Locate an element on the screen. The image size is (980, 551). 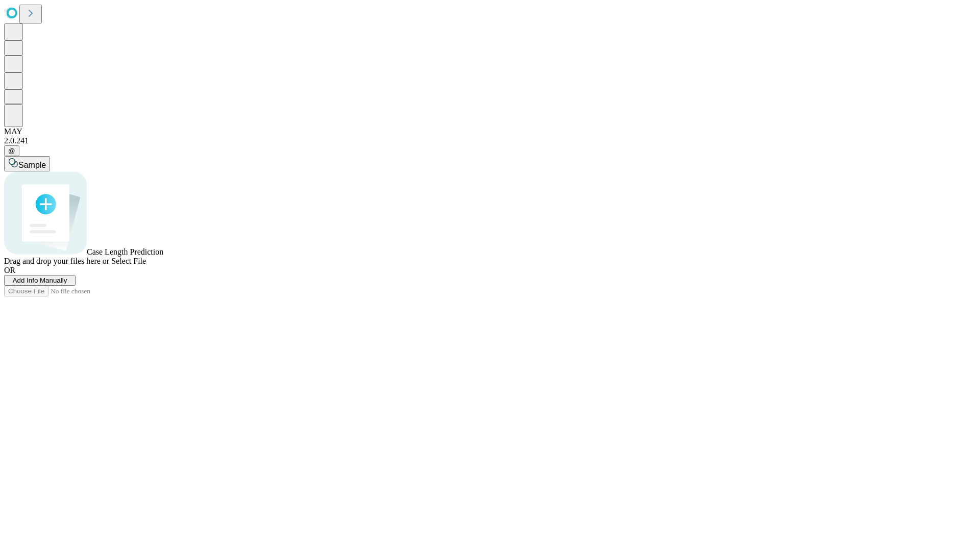
span: Drag and drop your files here or is located at coordinates (56, 261).